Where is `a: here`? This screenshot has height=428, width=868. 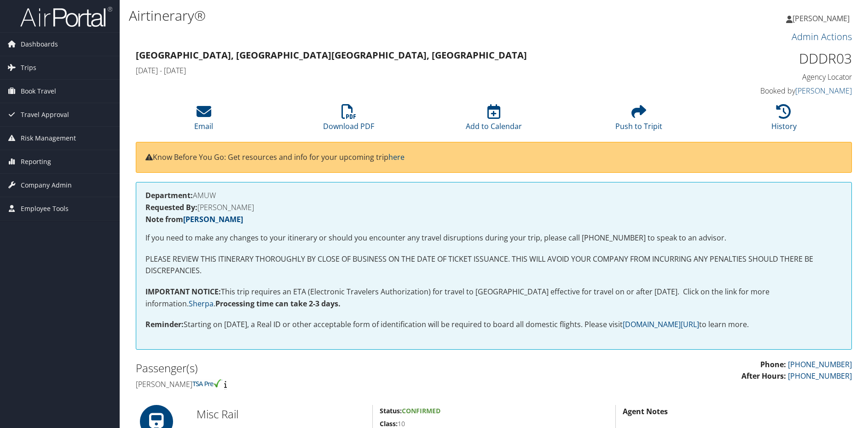
a: here is located at coordinates (396, 157).